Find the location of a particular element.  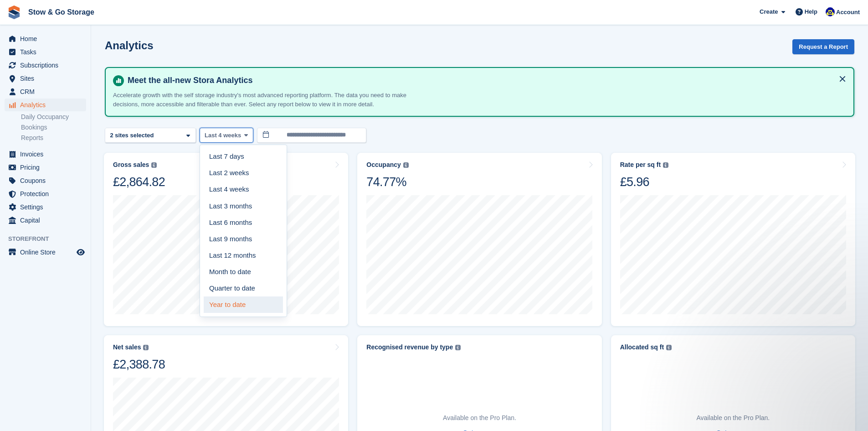

span: Tasks is located at coordinates (47, 52).